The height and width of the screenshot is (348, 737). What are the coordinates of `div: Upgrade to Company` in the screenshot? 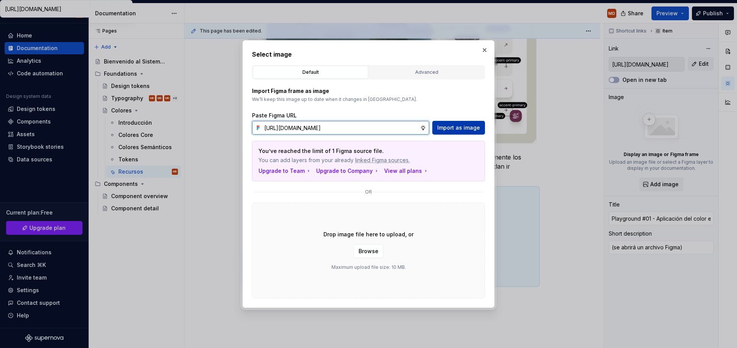 It's located at (348, 171).